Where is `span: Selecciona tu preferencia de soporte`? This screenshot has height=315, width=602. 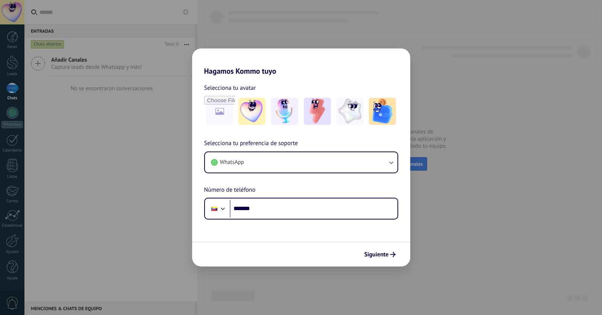
span: Selecciona tu preferencia de soporte is located at coordinates (251, 144).